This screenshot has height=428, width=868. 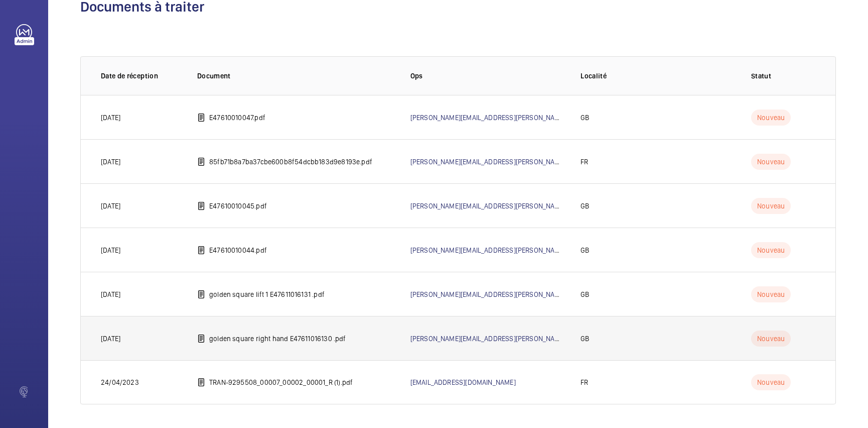 I want to click on p: 24/04/2023, so click(x=120, y=382).